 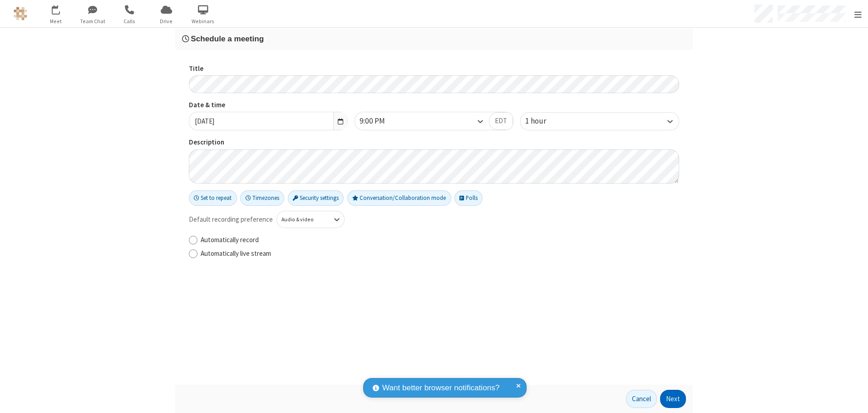 I want to click on label: Title, so click(x=434, y=68).